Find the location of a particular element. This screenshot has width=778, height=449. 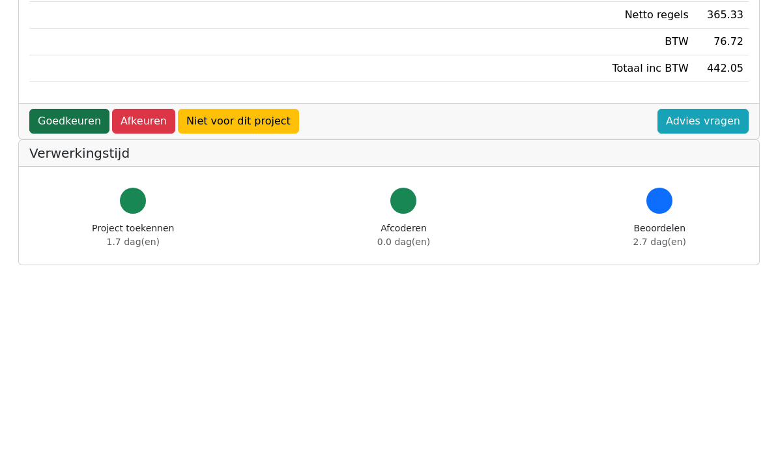

span: 2.7 dag(en) is located at coordinates (659, 242).